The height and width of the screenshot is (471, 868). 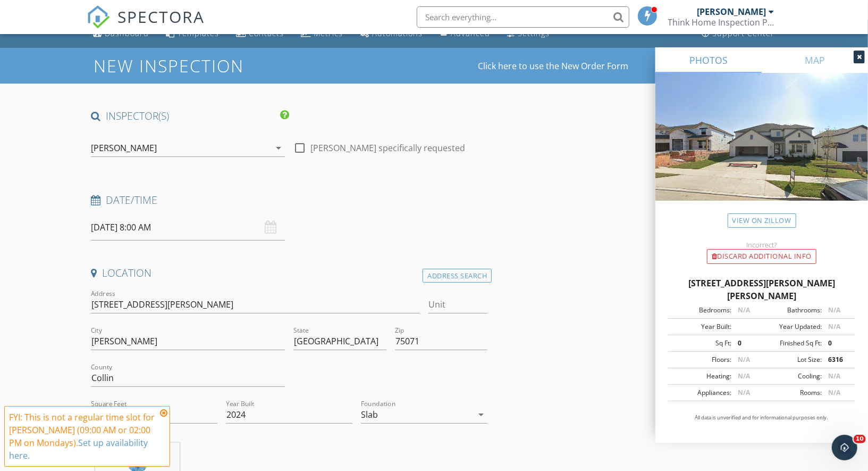 I want to click on h4: Date/Time, so click(x=289, y=200).